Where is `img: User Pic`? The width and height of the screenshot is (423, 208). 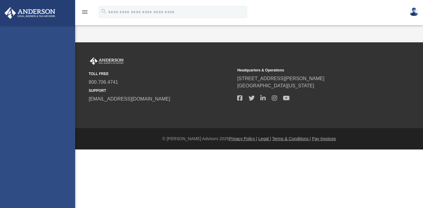 img: User Pic is located at coordinates (414, 12).